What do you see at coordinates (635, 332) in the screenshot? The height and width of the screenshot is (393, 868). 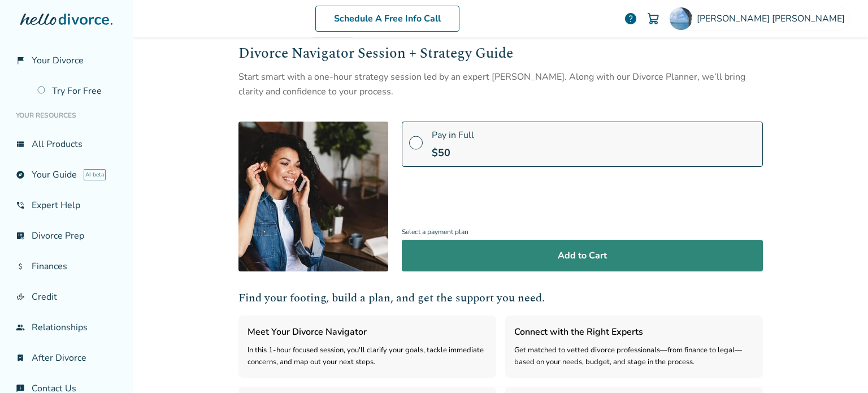 I see `h3: Connect with the Right Experts` at bounding box center [635, 332].